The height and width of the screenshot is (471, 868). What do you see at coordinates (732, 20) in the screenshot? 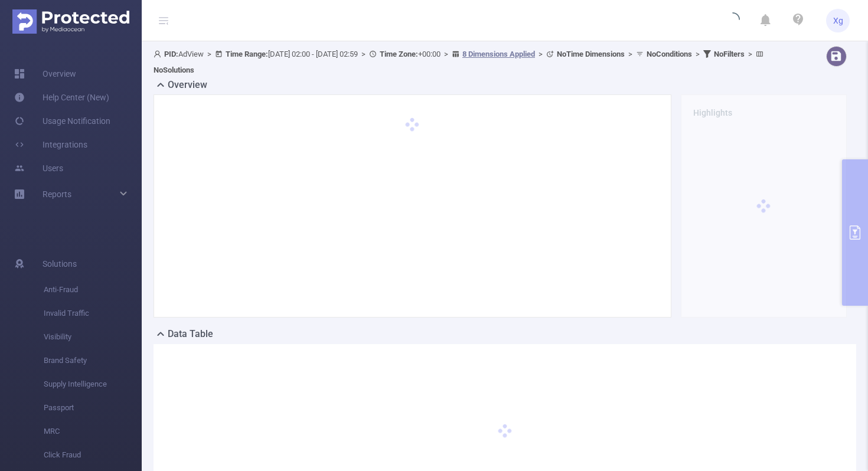
I see `i: icon: loading` at bounding box center [732, 20].